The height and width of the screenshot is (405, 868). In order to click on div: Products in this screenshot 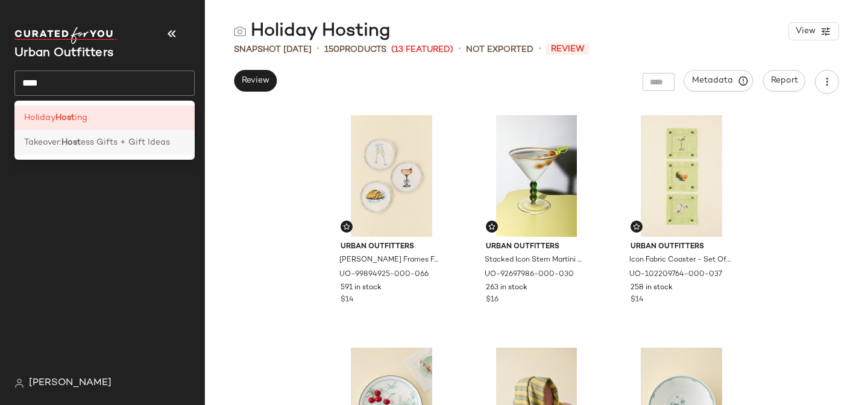, I will do `click(355, 50)`.